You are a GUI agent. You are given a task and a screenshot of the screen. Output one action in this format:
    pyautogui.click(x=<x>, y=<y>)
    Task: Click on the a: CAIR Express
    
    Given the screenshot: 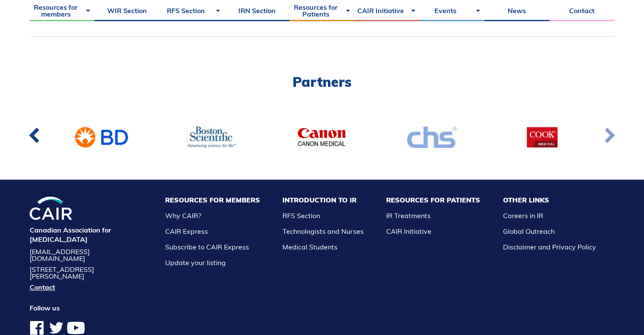 What is the action you would take?
    pyautogui.click(x=186, y=232)
    